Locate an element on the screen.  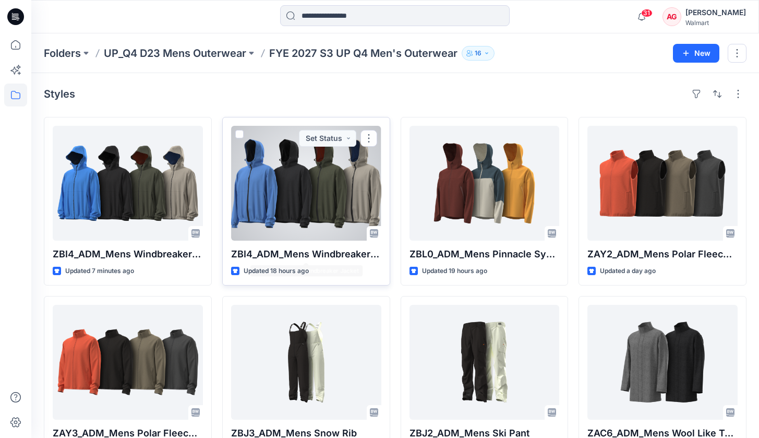
button: 16 is located at coordinates (478, 53).